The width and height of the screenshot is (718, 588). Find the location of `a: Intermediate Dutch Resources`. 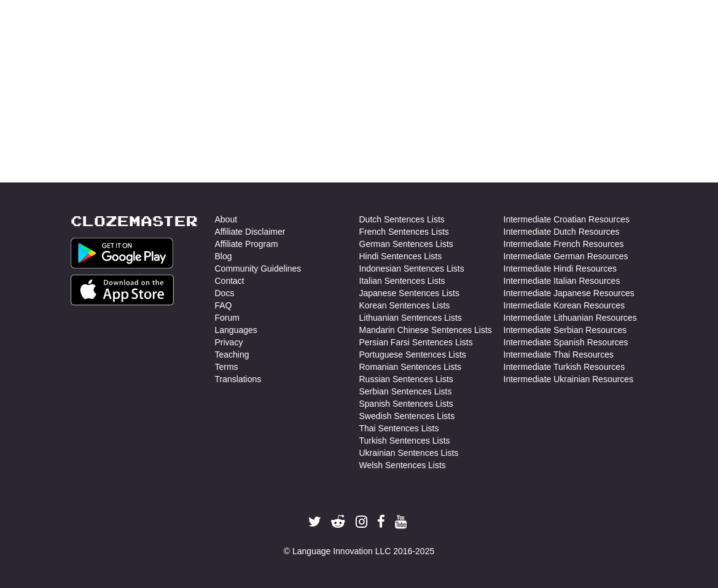

a: Intermediate Dutch Resources is located at coordinates (562, 232).